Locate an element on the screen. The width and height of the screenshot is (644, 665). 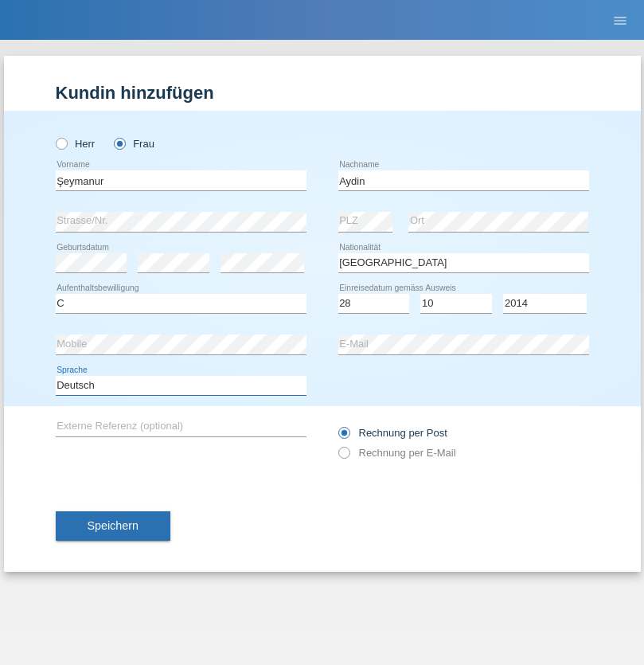
label: Rechnung per Post is located at coordinates (392, 432).